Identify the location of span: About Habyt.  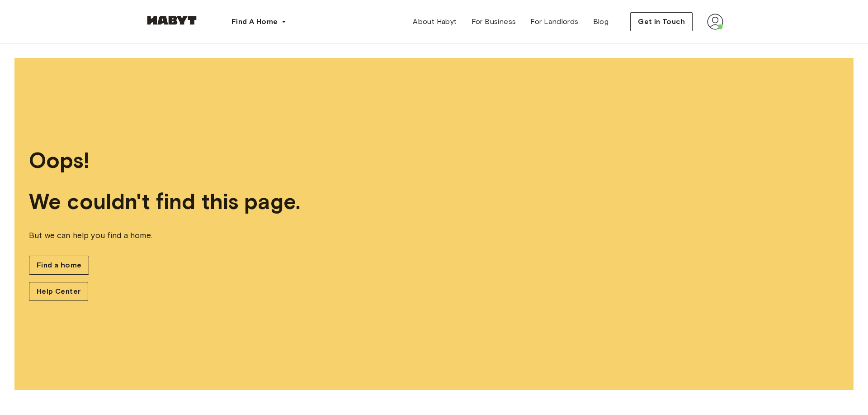
(434, 21).